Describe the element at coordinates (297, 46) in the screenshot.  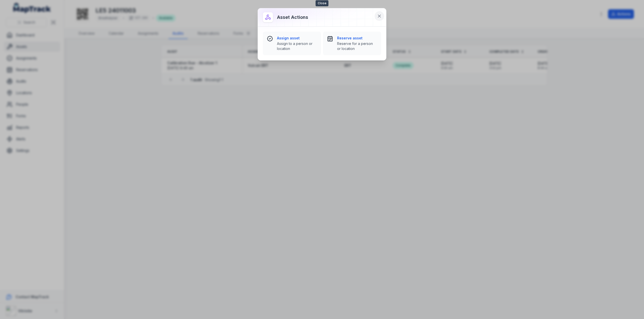
I see `span: Assign to a person or location` at that location.